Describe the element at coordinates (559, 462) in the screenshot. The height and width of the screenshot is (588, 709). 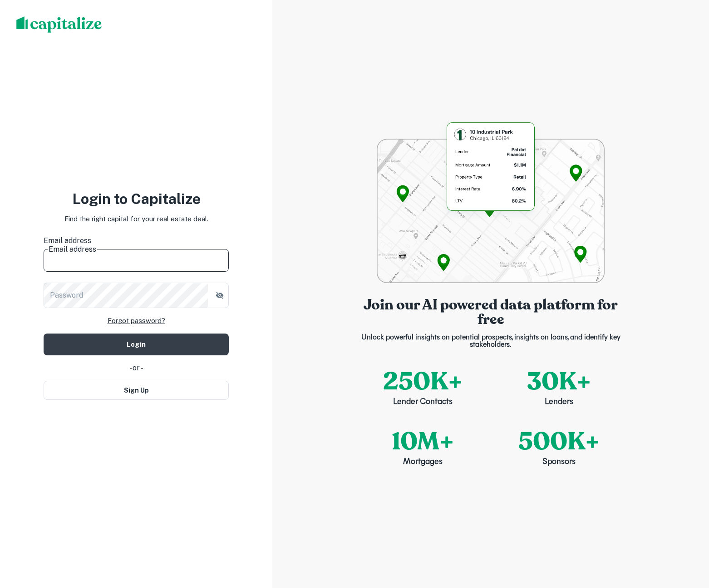
I see `p: Sponsors` at that location.